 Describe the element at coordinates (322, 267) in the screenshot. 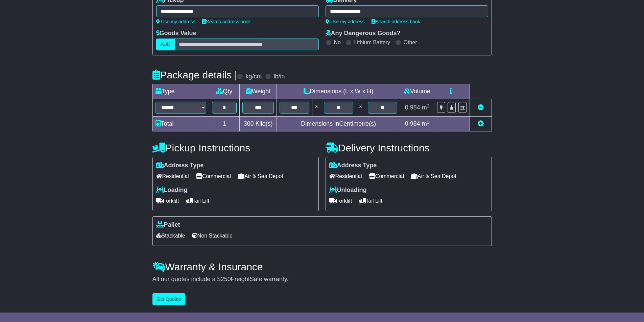

I see `h4: Warranty & Insurance` at that location.